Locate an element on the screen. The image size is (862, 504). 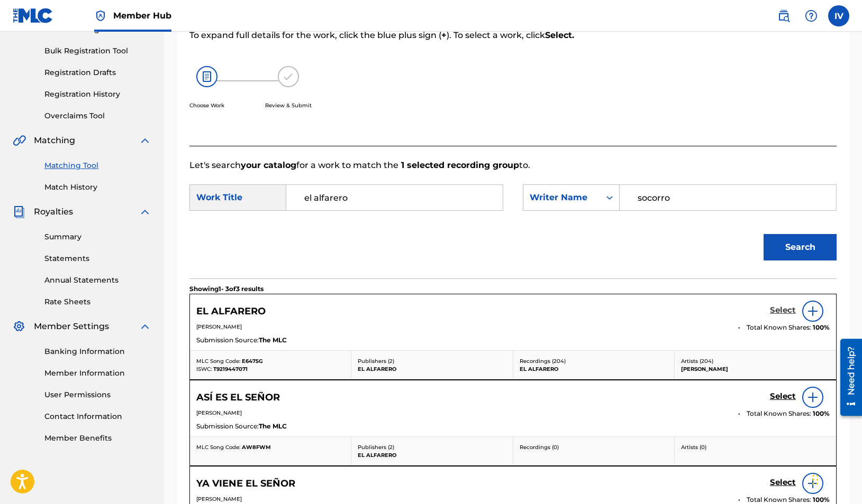
p: Artists ( 0 ) is located at coordinates (755, 447).